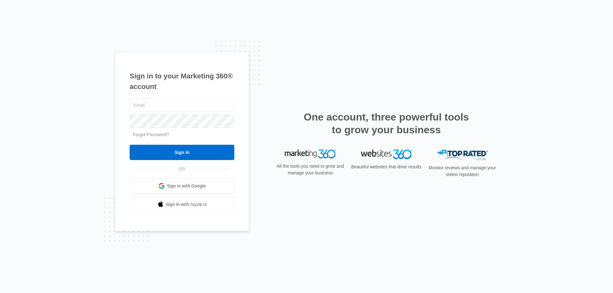 The width and height of the screenshot is (613, 293). Describe the element at coordinates (462, 171) in the screenshot. I see `p: Monitor reviews and manage your online reputation` at that location.